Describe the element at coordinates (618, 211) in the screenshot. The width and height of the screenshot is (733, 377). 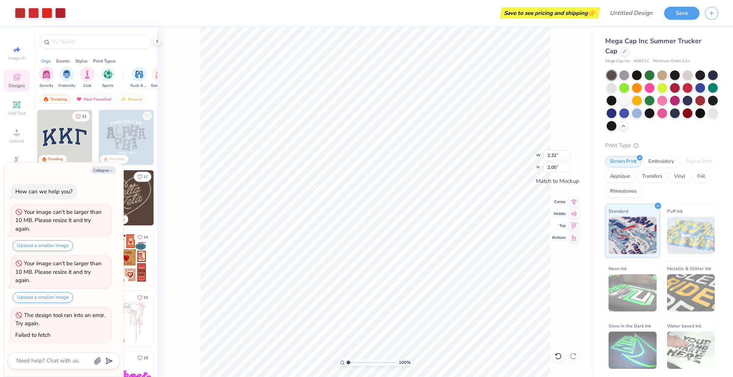
I see `span: Standard` at that location.